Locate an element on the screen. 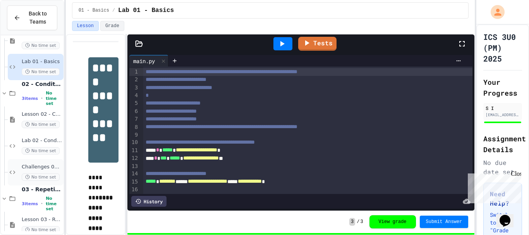  span: 03 - Repetition (while and for) is located at coordinates (42, 190).